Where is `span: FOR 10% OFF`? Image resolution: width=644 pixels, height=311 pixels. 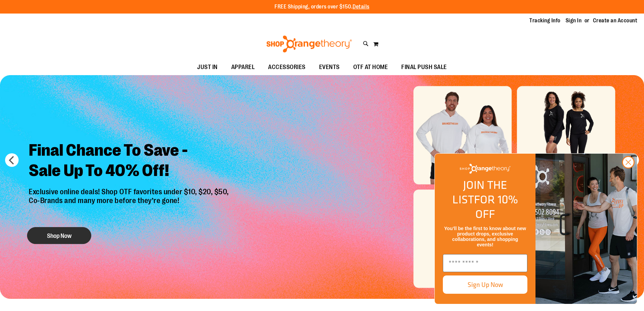 span: FOR 10% OFF is located at coordinates (496, 207).